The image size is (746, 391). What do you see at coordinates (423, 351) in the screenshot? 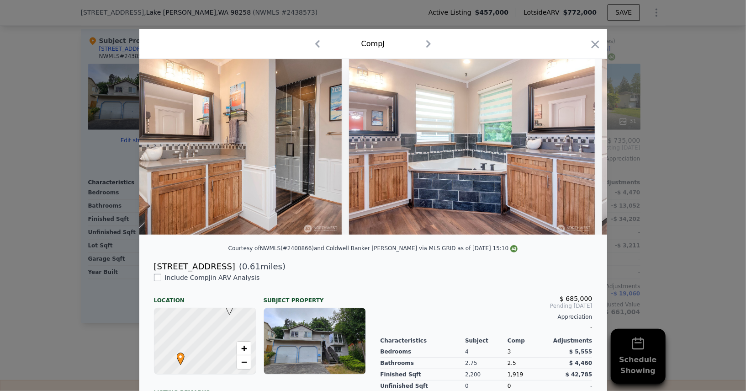
I see `div: Bedrooms` at bounding box center [423, 351].